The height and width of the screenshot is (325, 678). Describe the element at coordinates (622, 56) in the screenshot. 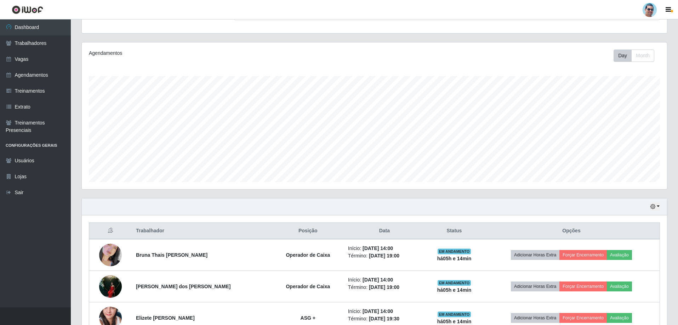

I see `button: Day` at that location.